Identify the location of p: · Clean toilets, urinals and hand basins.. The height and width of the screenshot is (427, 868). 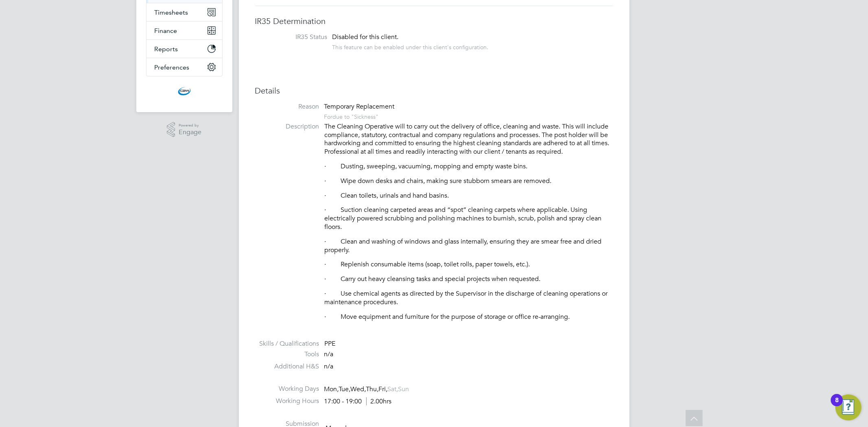
(469, 195).